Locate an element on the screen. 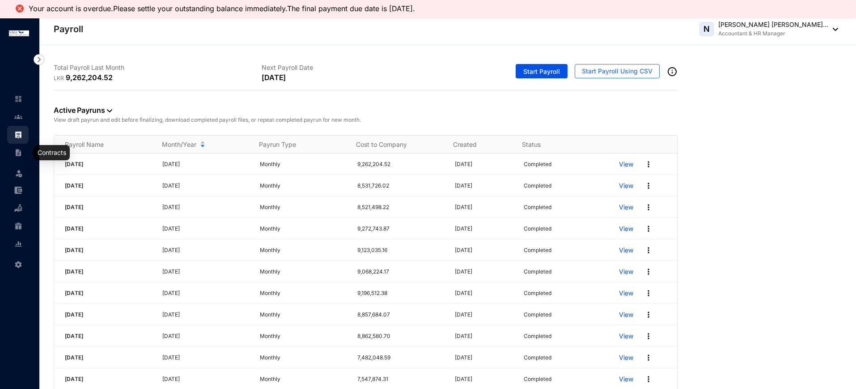  img: dropdown-black.8e83cc76930a90b1a4fdb6d089b7bf3a.svg is located at coordinates (834, 29).